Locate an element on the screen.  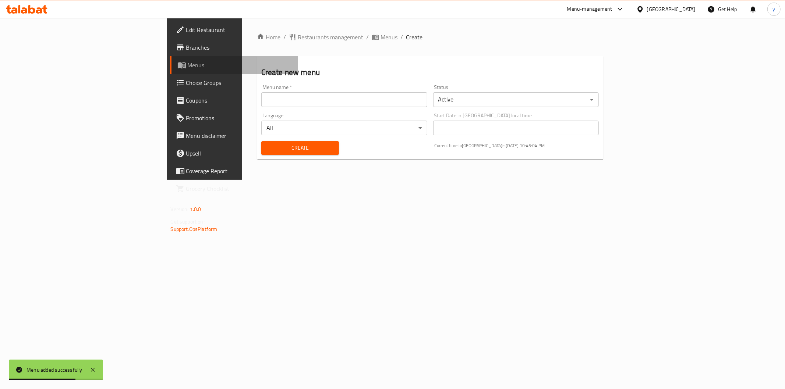
span: Coverage Report is located at coordinates (239, 171).